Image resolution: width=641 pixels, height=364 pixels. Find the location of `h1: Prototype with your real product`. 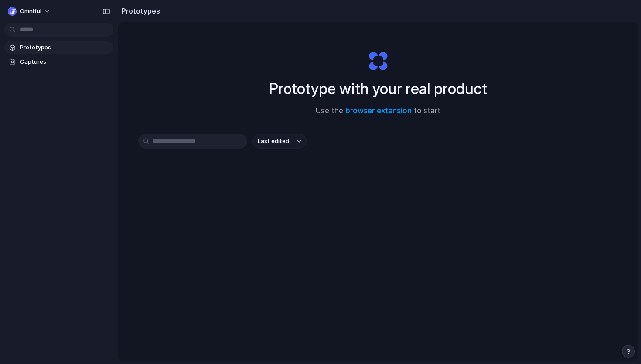

h1: Prototype with your real product is located at coordinates (378, 88).